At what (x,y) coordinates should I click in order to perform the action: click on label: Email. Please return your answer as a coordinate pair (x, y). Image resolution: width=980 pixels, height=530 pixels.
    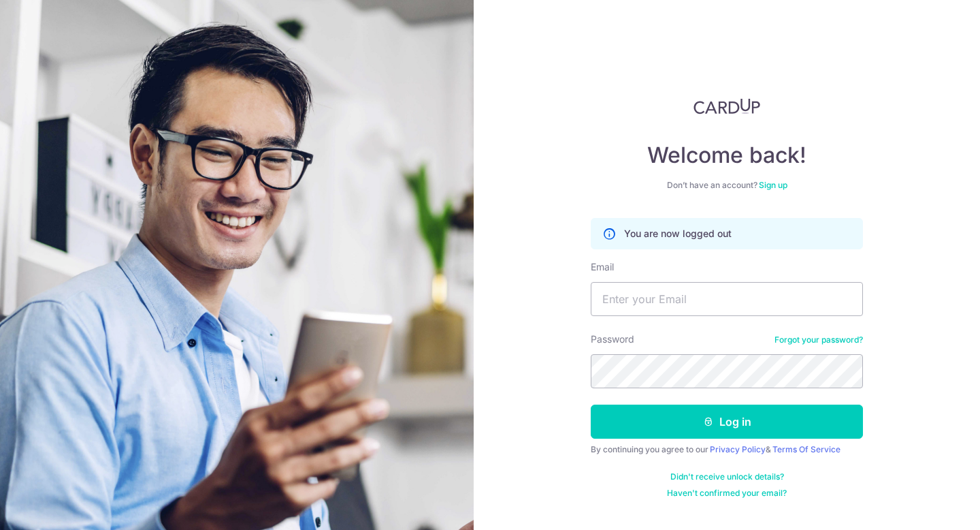
    Looking at the image, I should click on (602, 267).